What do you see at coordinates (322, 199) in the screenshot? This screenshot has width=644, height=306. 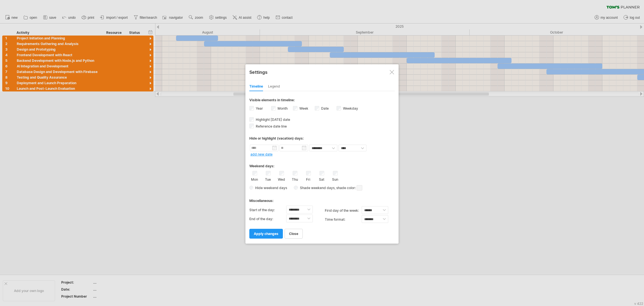 I see `div: Miscellaneous:` at bounding box center [322, 199].